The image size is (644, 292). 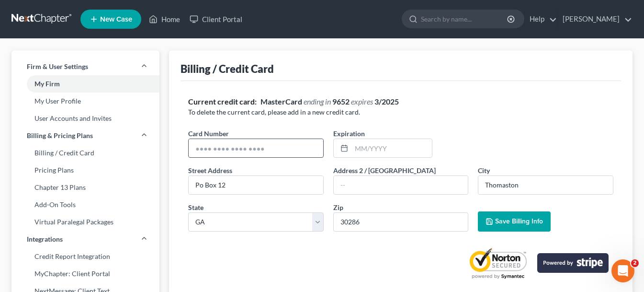 What do you see at coordinates (362, 101) in the screenshot?
I see `span: expires` at bounding box center [362, 101].